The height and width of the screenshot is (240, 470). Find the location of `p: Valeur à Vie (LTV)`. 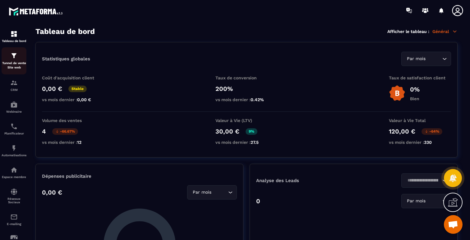

p: Valeur à Vie (LTV) is located at coordinates (246, 120).